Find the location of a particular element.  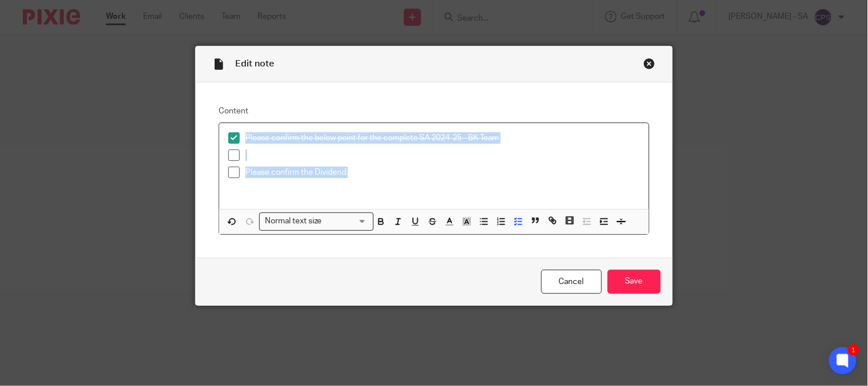

p: Please confirm the Dividend. is located at coordinates (442, 172).